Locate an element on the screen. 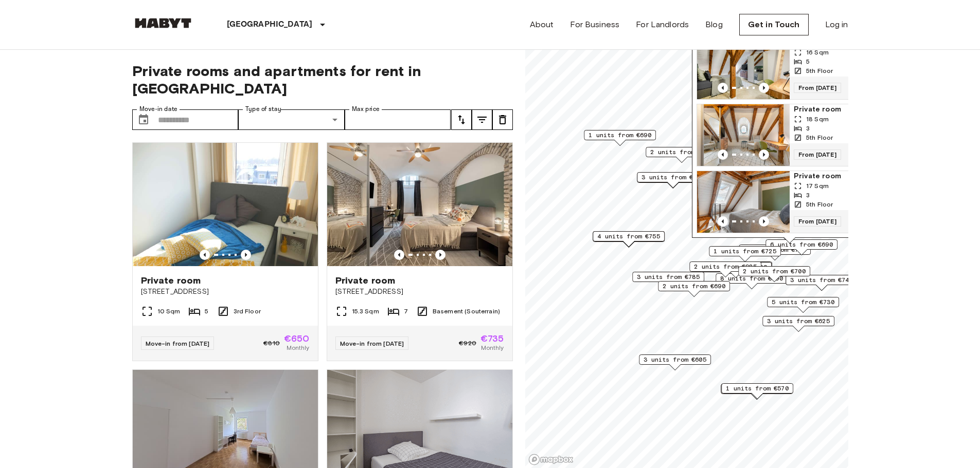  label: Type of stay is located at coordinates (263, 109).